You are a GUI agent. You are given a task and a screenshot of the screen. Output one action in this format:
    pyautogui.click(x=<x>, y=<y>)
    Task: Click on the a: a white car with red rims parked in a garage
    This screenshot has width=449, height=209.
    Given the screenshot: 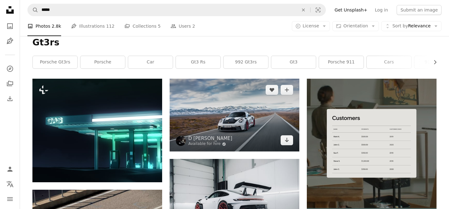 What is the action you would take?
    pyautogui.click(x=234, y=202)
    